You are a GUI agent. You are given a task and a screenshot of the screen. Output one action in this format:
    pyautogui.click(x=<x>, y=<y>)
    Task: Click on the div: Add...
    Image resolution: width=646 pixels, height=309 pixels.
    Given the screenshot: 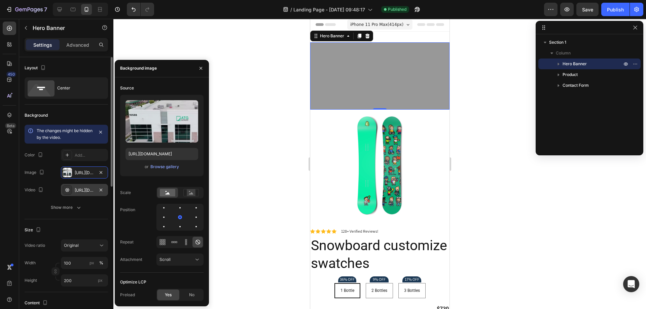 What is the action you would take?
    pyautogui.click(x=91, y=156)
    